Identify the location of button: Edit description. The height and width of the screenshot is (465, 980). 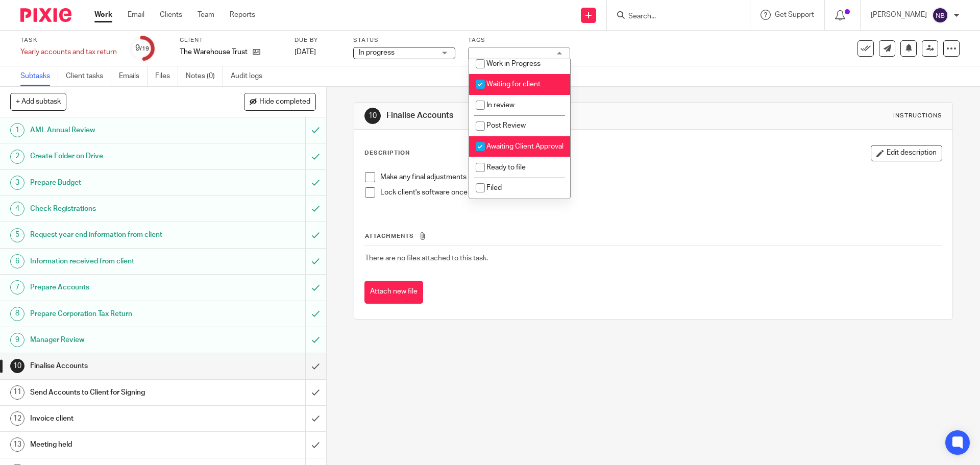
(907, 153).